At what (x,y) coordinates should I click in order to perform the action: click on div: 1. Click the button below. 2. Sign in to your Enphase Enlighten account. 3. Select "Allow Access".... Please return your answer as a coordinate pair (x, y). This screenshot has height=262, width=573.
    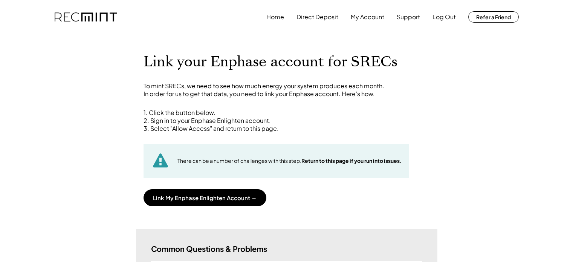
    Looking at the image, I should click on (287, 121).